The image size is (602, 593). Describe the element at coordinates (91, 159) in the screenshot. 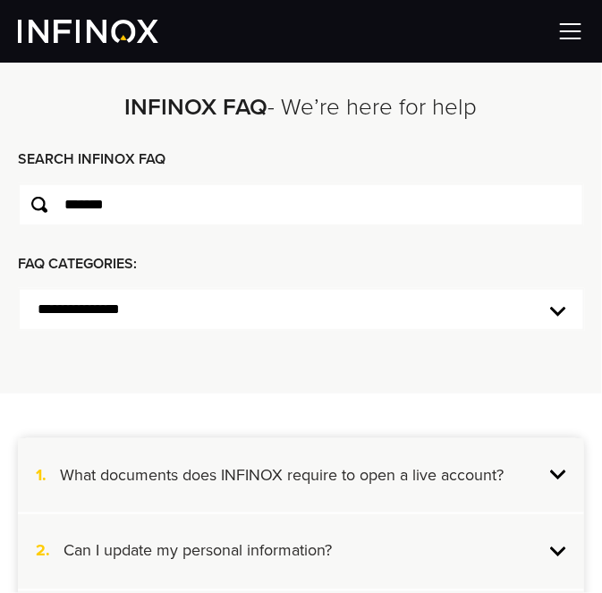

I see `strong: SEARCH INFINOX FAQ` at that location.